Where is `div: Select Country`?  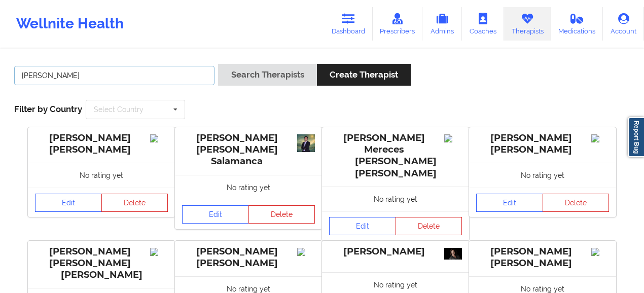
div: Select Country is located at coordinates (118, 109).